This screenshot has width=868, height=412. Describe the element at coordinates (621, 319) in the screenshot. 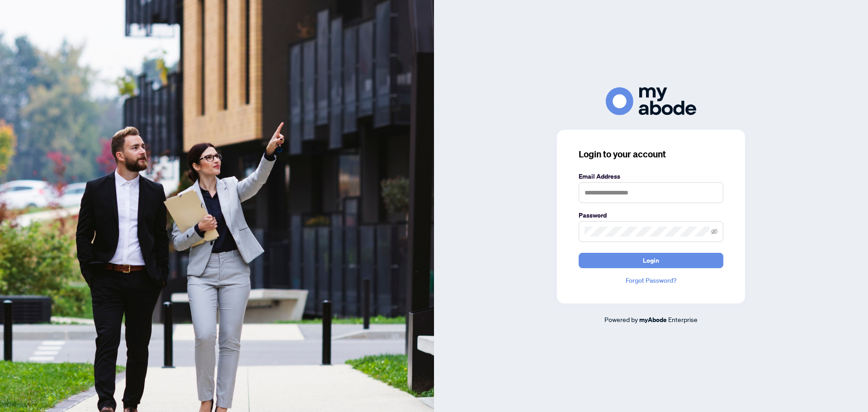

I see `span: Powered by` at that location.